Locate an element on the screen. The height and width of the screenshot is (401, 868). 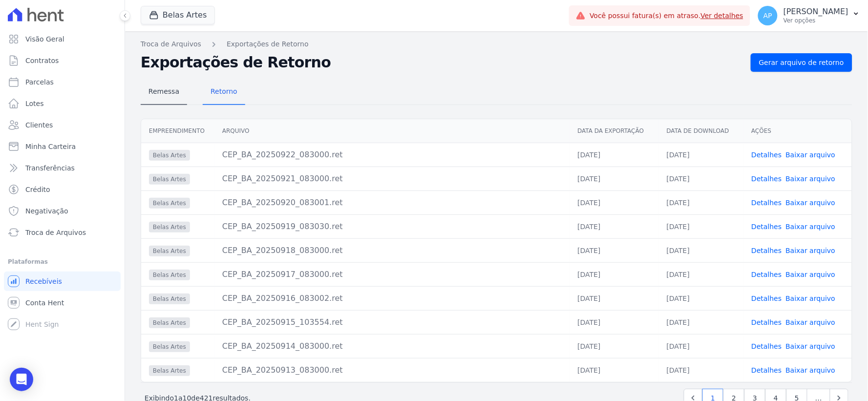
span: AP is located at coordinates (767, 16).